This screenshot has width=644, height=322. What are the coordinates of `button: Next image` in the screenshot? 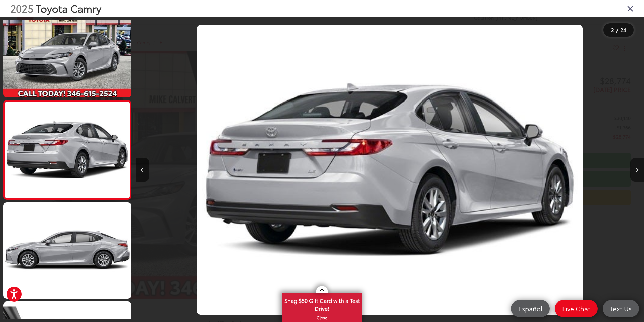 It's located at (637, 170).